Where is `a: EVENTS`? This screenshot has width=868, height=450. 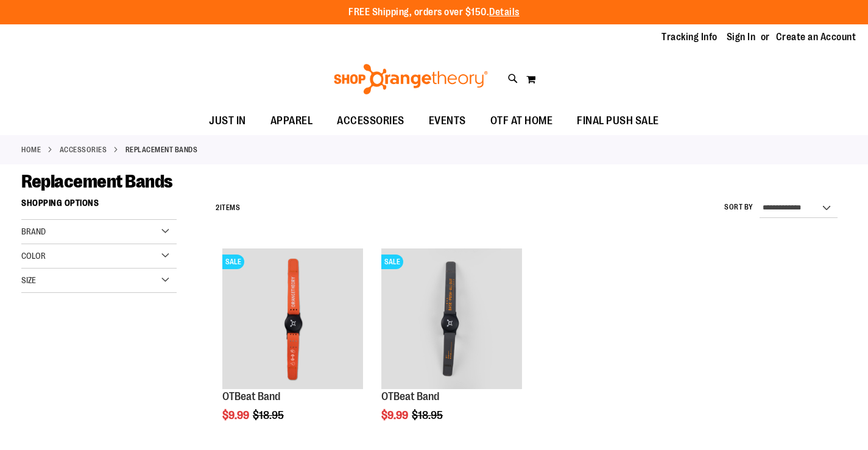
a: EVENTS is located at coordinates (447, 121).